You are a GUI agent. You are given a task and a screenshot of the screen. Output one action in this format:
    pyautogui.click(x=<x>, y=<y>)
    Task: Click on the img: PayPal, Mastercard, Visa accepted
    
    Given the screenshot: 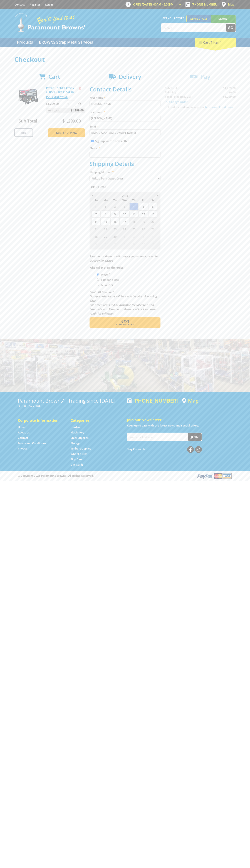 What is the action you would take?
    pyautogui.click(x=214, y=476)
    